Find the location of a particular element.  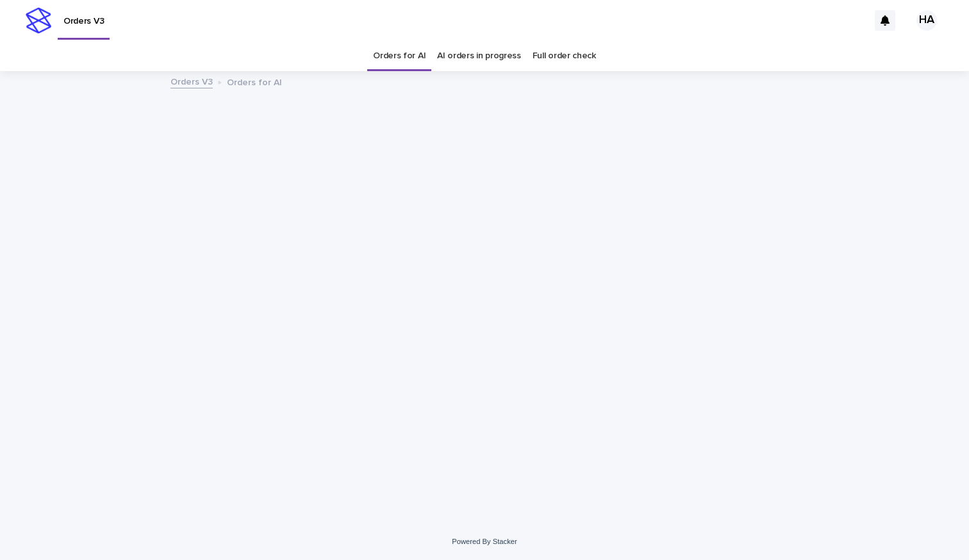

div: HA is located at coordinates (927, 21).